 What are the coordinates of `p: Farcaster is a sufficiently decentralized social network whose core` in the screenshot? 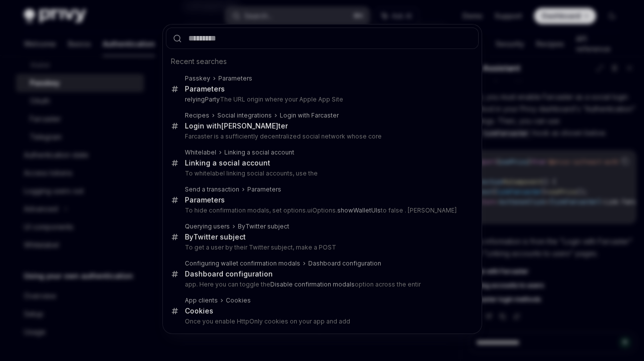 It's located at (322, 137).